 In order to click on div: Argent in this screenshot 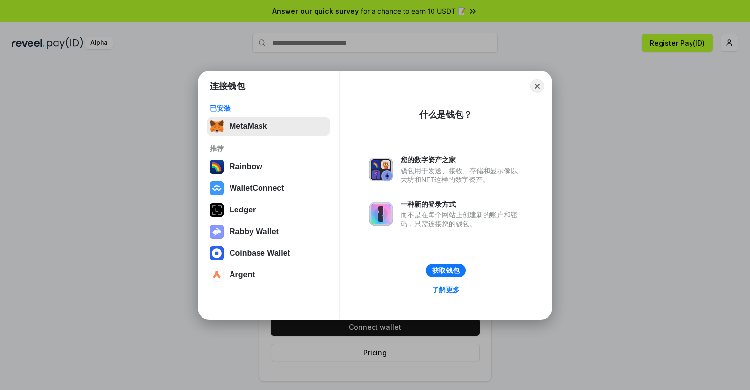, I will do `click(242, 275)`.